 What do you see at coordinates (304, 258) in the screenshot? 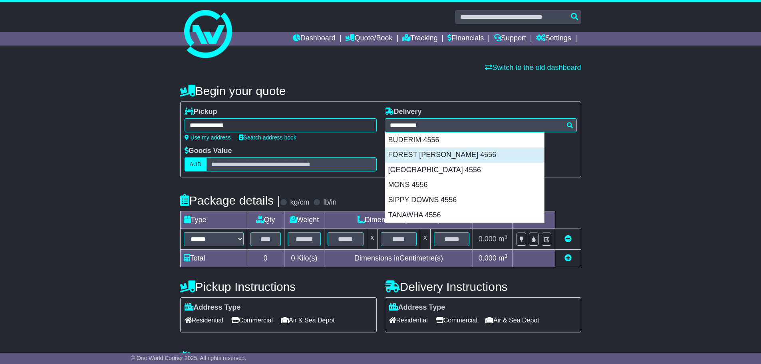
I see `td: Kilo(s)` at bounding box center [304, 258].